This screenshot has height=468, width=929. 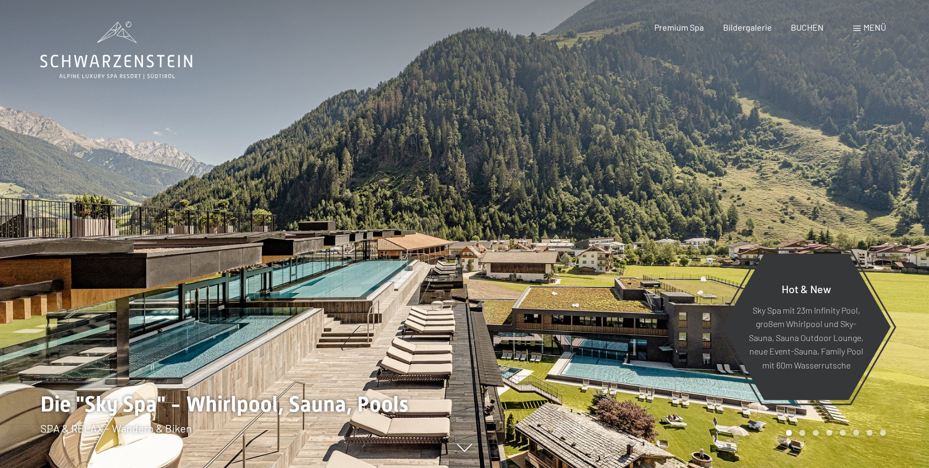 What do you see at coordinates (679, 27) in the screenshot?
I see `span: Premium Spa` at bounding box center [679, 27].